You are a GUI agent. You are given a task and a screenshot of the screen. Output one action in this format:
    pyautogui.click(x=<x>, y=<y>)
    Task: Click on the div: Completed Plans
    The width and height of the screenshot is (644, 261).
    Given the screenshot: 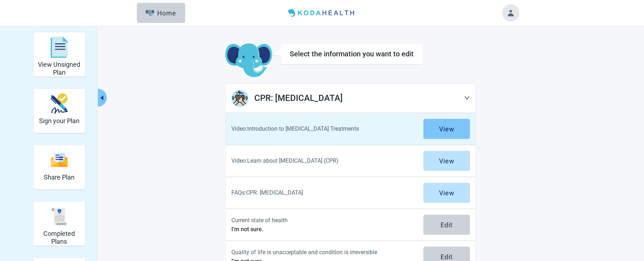 What is the action you would take?
    pyautogui.click(x=59, y=223)
    